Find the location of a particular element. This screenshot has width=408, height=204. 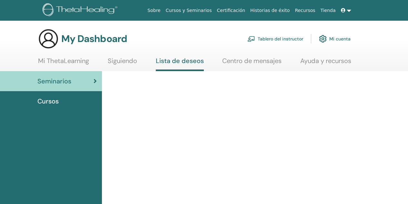

a: Recursos is located at coordinates (305, 10).